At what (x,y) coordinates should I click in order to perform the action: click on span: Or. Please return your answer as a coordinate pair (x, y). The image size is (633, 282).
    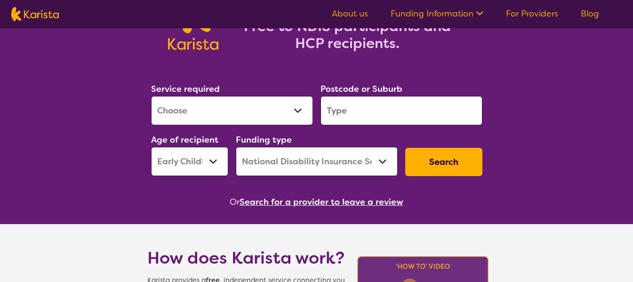
    Looking at the image, I should click on (235, 202).